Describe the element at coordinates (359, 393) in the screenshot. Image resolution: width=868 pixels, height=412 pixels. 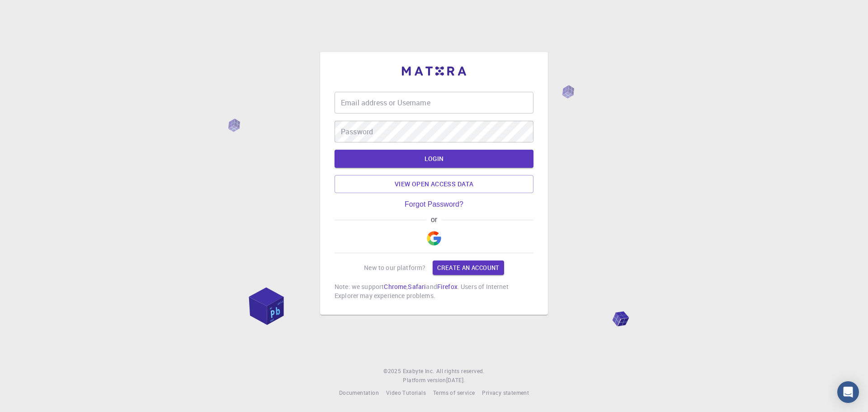
I see `a: Documentation` at that location.